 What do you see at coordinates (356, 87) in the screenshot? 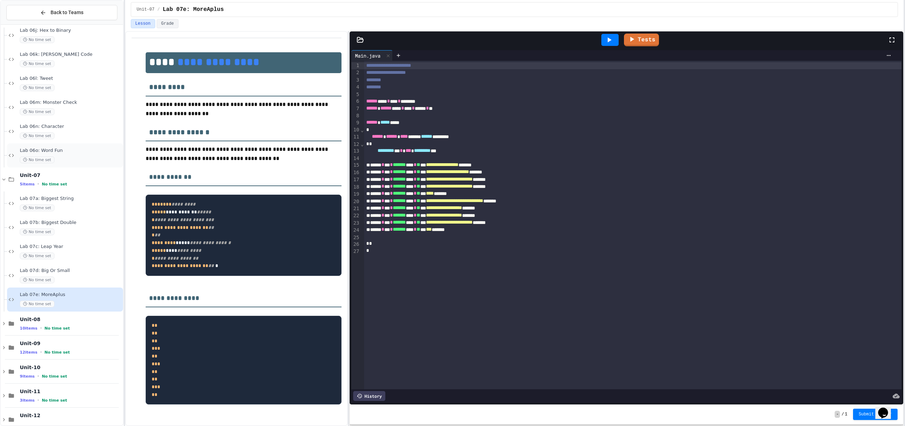
I see `div: 4` at bounding box center [356, 87].